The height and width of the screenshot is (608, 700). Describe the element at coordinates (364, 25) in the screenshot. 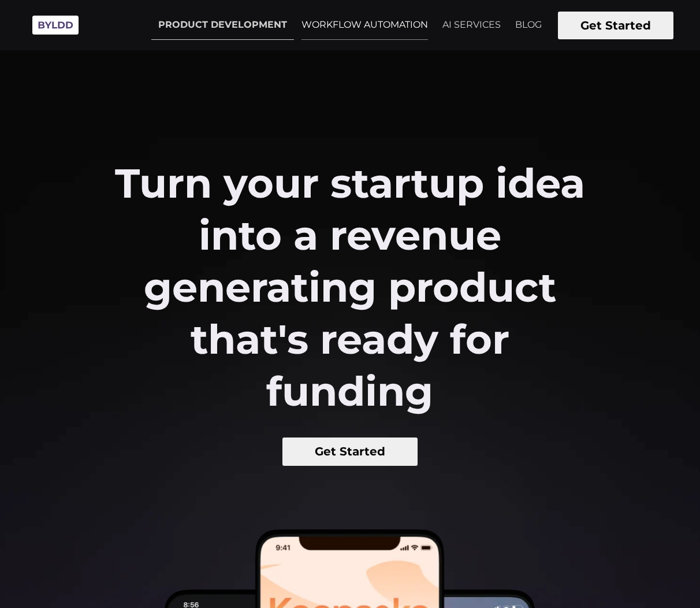

I see `a: WORKFLOW AUTOMATION` at that location.